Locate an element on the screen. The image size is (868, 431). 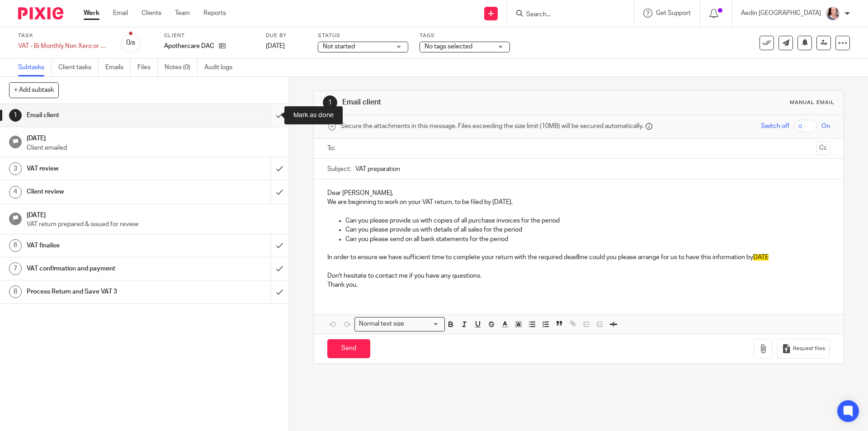
label: Client is located at coordinates (209, 36).